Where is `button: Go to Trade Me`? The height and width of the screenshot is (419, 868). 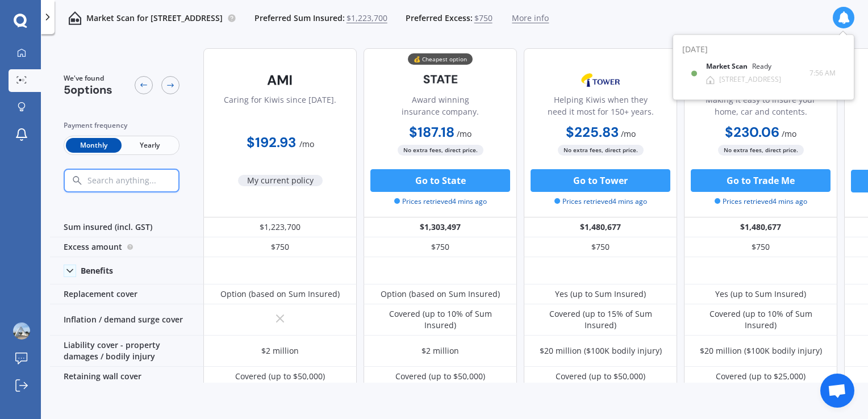 button: Go to Trade Me is located at coordinates (760, 181).